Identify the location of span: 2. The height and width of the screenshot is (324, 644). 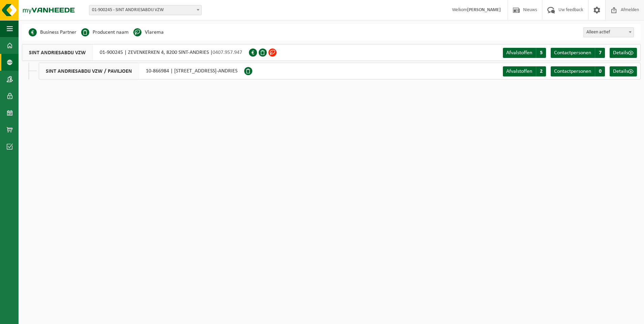
(541, 71).